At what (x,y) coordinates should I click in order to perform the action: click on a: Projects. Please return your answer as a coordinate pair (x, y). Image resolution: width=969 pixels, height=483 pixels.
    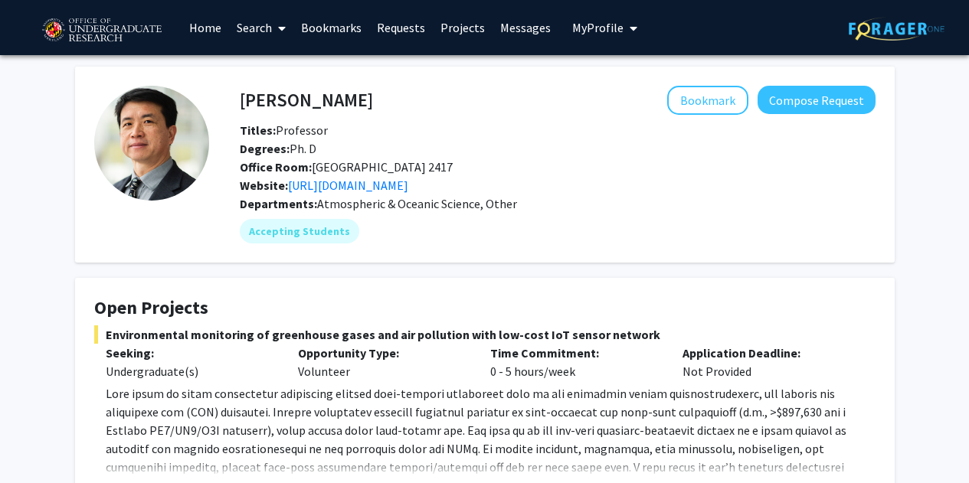
    Looking at the image, I should click on (463, 28).